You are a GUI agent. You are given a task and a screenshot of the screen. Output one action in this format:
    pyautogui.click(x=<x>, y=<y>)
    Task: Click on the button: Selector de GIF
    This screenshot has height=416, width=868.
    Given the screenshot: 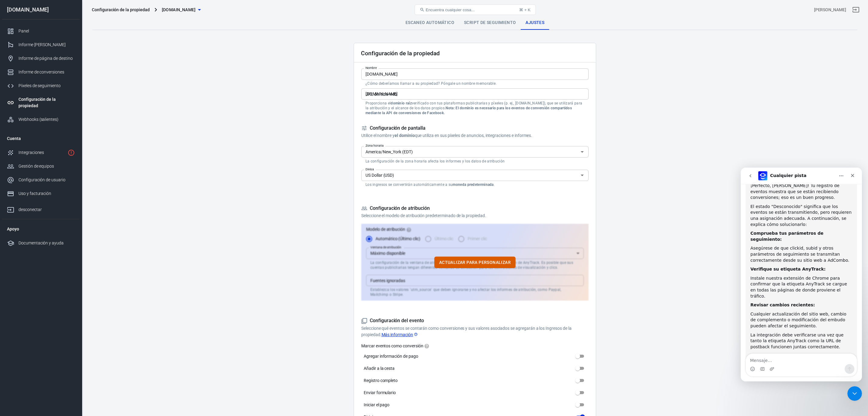 What is the action you would take?
    pyautogui.click(x=21, y=201)
    